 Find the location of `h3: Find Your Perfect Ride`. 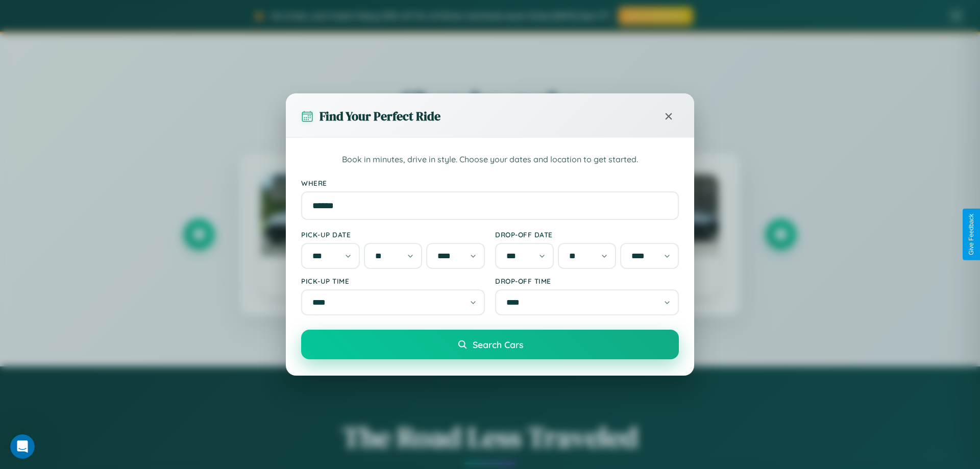

h3: Find Your Perfect Ride is located at coordinates (380, 116).